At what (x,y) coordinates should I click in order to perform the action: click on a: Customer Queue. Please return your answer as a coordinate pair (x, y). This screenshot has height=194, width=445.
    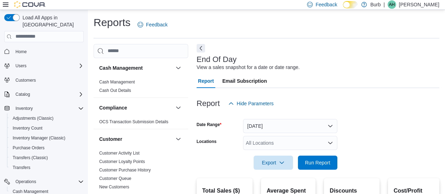
    Looking at the image, I should click on (115, 179).